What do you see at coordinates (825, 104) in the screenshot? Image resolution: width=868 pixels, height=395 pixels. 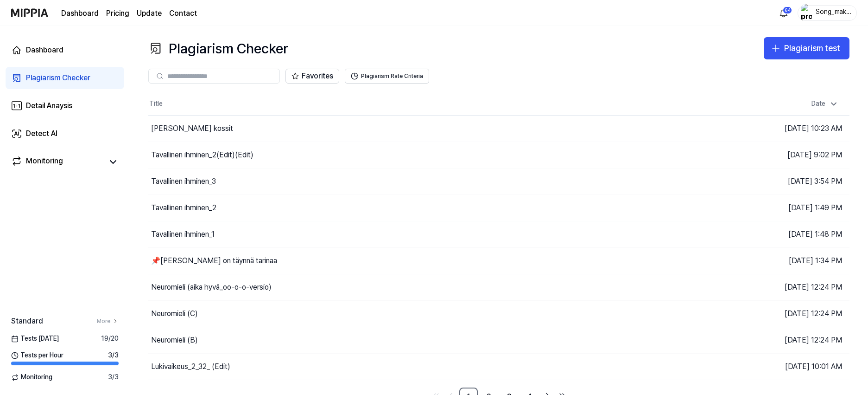 I see `div: Date` at bounding box center [825, 104].